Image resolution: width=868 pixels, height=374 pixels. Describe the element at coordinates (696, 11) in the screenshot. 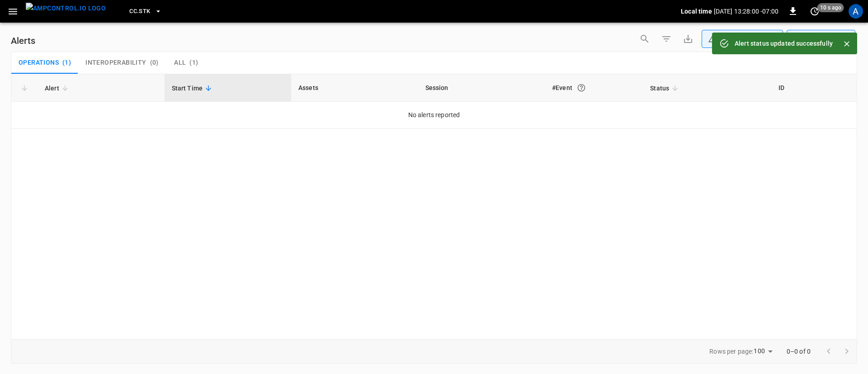

I see `p: Local time` at that location.